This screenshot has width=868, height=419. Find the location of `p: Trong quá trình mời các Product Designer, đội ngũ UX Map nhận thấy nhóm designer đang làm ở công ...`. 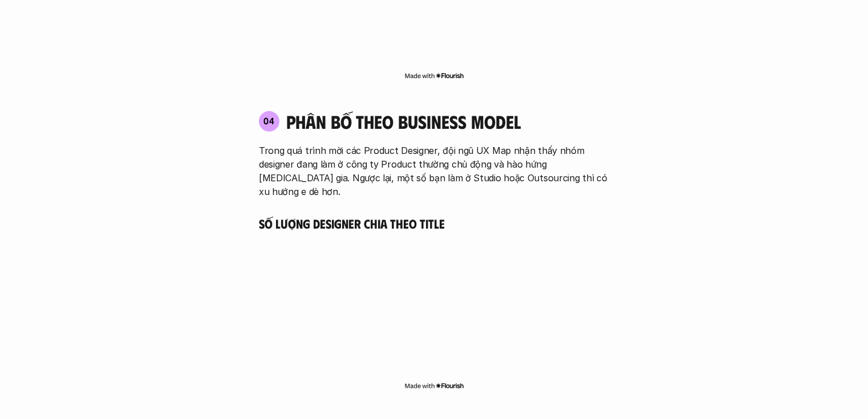

p: Trong quá trình mời các Product Designer, đội ngũ UX Map nhận thấy nhóm designer đang làm ở công ... is located at coordinates (434, 171).